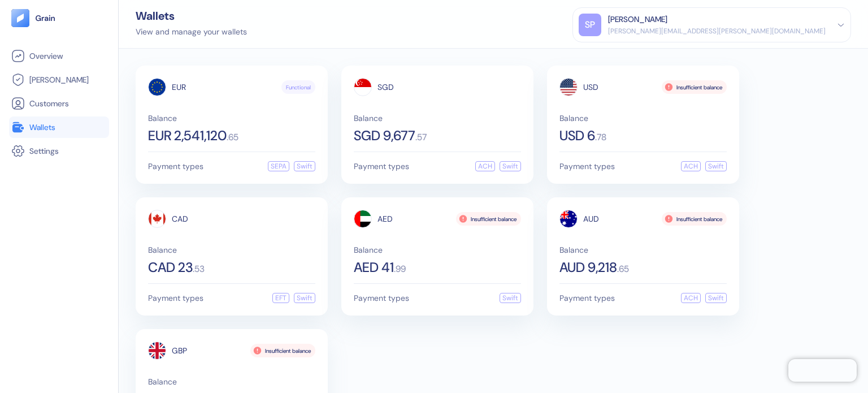  What do you see at coordinates (49, 103) in the screenshot?
I see `span: Customers` at bounding box center [49, 103].